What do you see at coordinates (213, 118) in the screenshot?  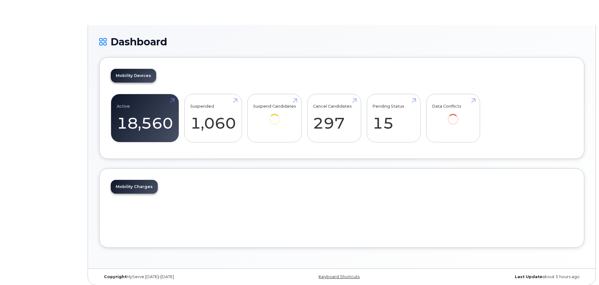 I see `a: Suspended 1,060` at bounding box center [213, 118].